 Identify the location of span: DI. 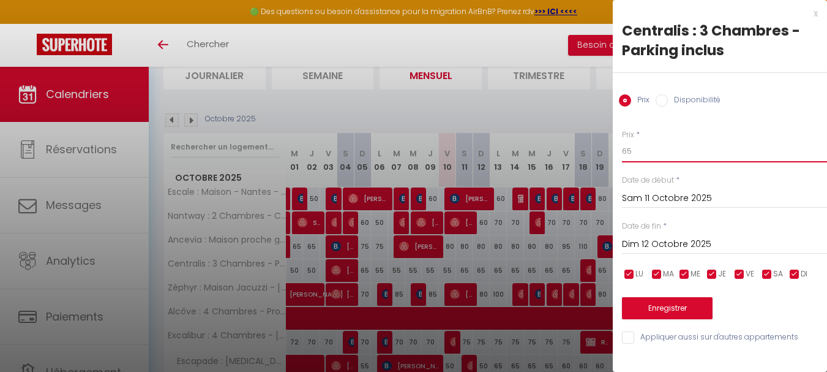
(804, 274).